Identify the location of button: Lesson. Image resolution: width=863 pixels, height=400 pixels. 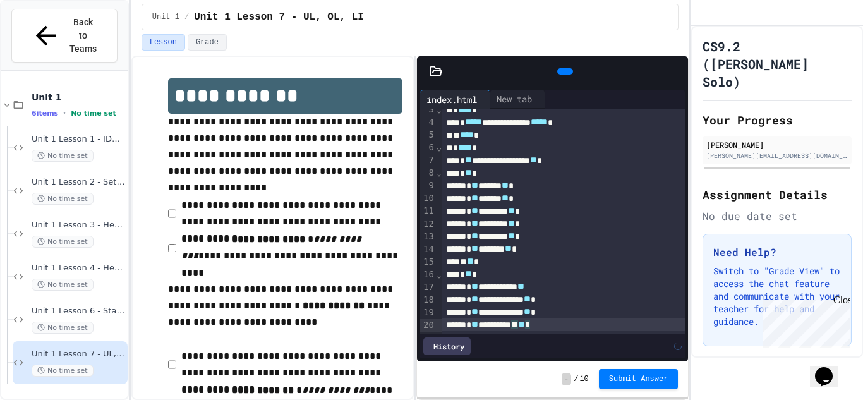
(163, 42).